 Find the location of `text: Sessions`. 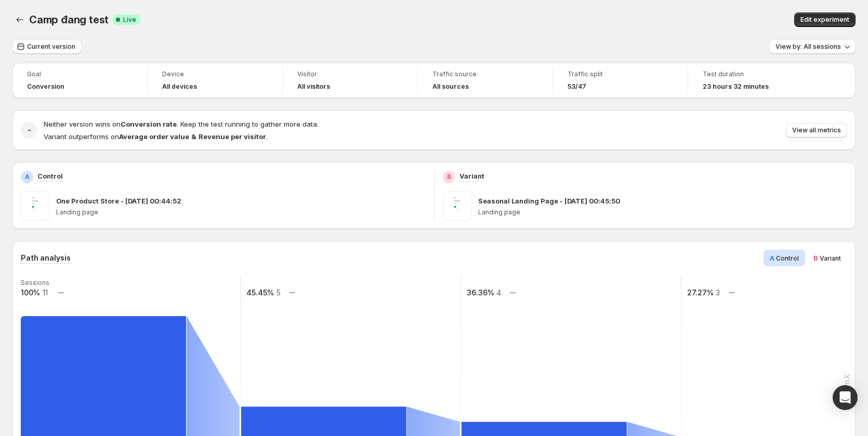

text: Sessions is located at coordinates (35, 283).